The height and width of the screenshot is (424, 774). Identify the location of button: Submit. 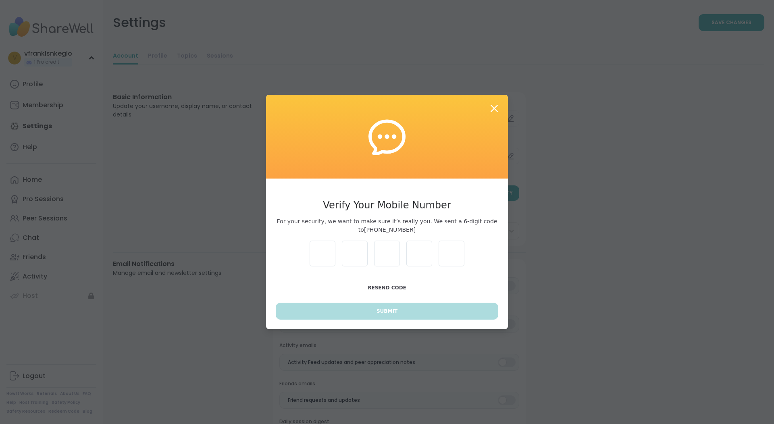
(387, 311).